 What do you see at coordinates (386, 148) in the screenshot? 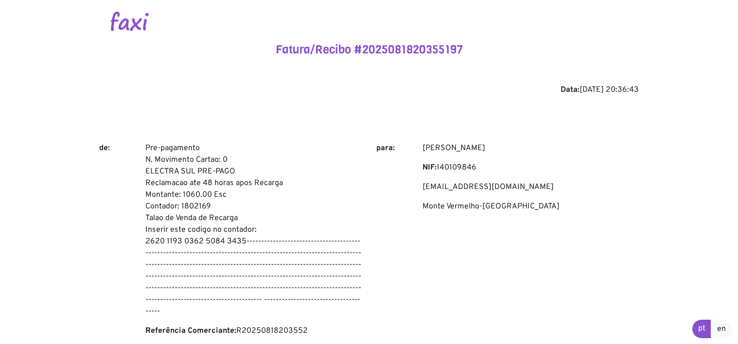
I see `b: para:` at bounding box center [386, 148].